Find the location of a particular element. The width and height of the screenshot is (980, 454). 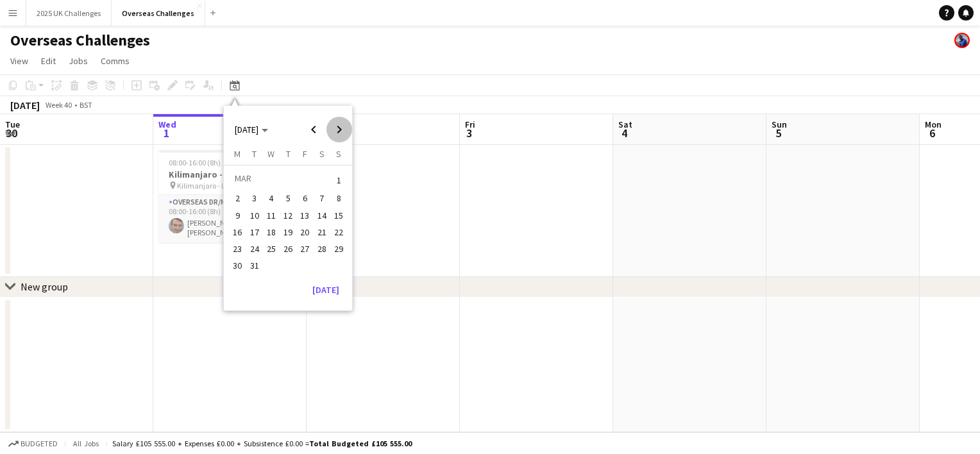

button: 07-03-2026 is located at coordinates (322, 198).